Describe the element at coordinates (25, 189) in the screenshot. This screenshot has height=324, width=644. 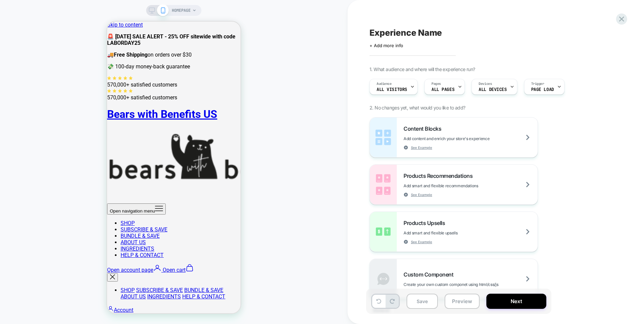
I see `span: Open navigation menu` at that location.